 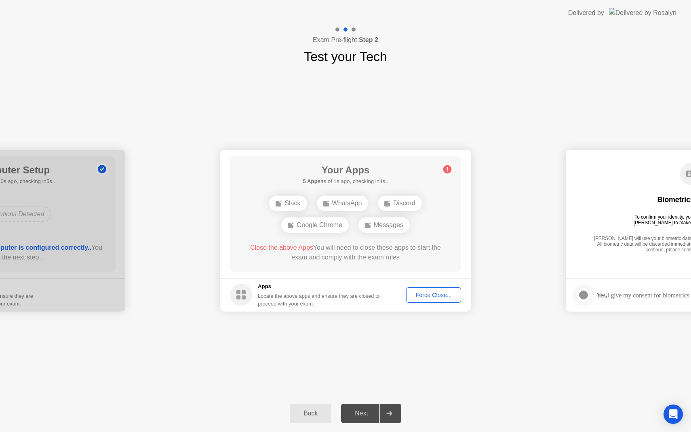 What do you see at coordinates (319, 287) in the screenshot?
I see `h5: Apps` at bounding box center [319, 287].